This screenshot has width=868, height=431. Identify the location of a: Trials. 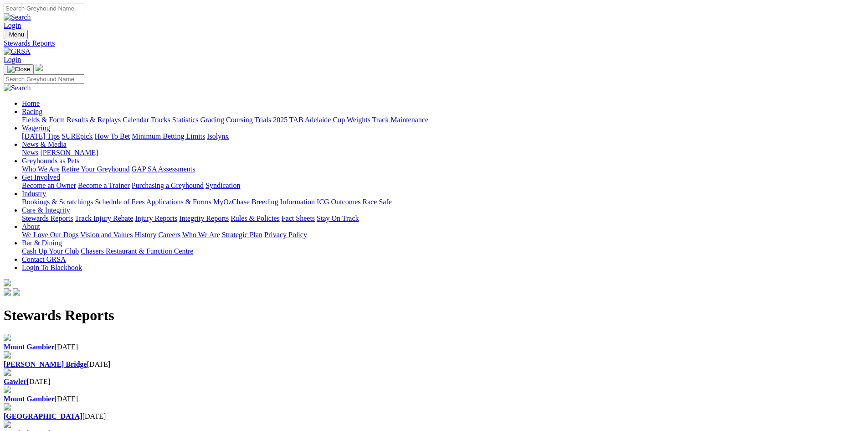
(262, 120).